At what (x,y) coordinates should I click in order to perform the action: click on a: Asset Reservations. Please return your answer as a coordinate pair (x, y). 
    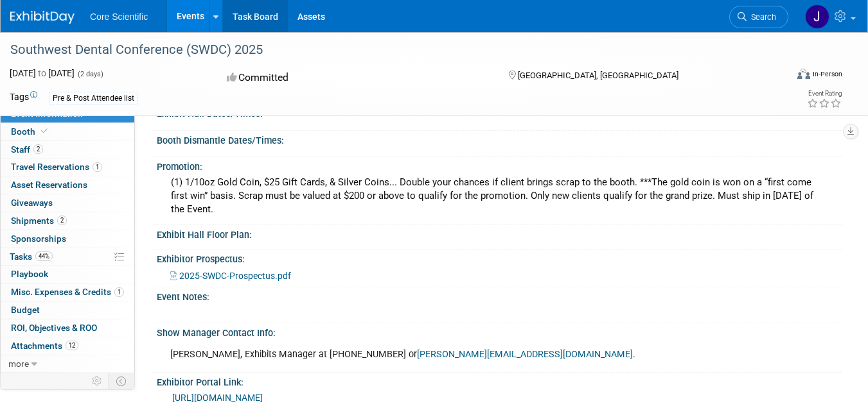
    Looking at the image, I should click on (67, 185).